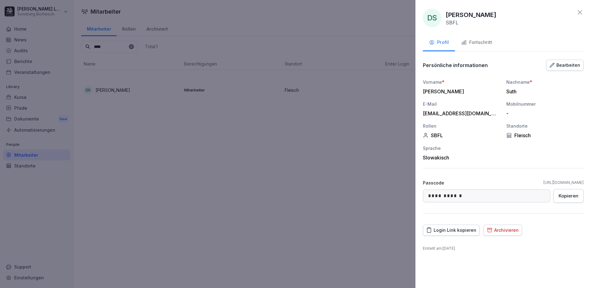  I want to click on div: SBFL, so click(462, 135).